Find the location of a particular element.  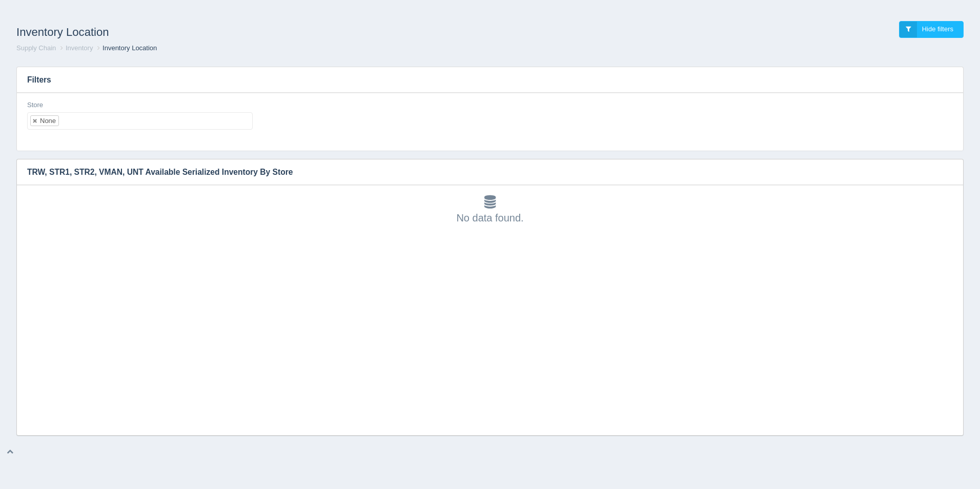

h1: Inventory Location is located at coordinates (253, 32).